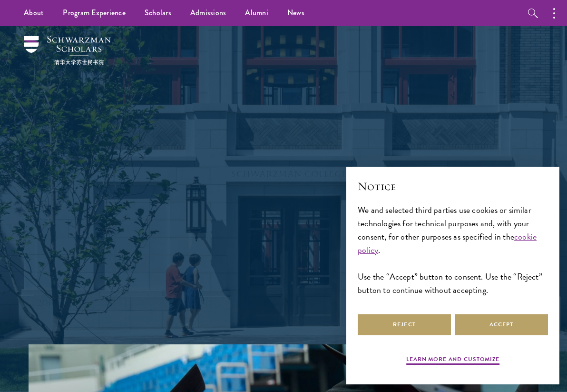 This screenshot has width=567, height=392. What do you see at coordinates (67, 50) in the screenshot?
I see `img: Schwarzman Scholars` at bounding box center [67, 50].